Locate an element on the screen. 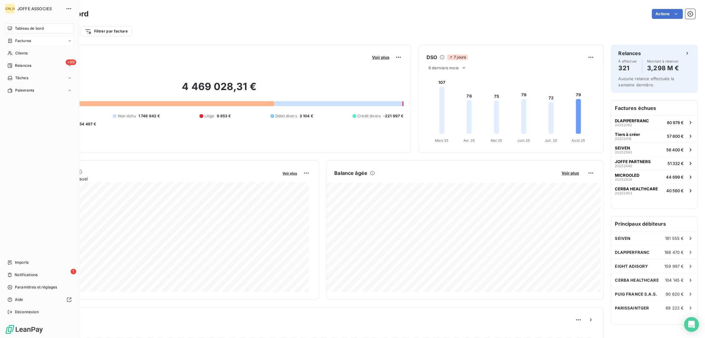 This screenshot has width=705, height=338. span: +99 is located at coordinates (71, 62).